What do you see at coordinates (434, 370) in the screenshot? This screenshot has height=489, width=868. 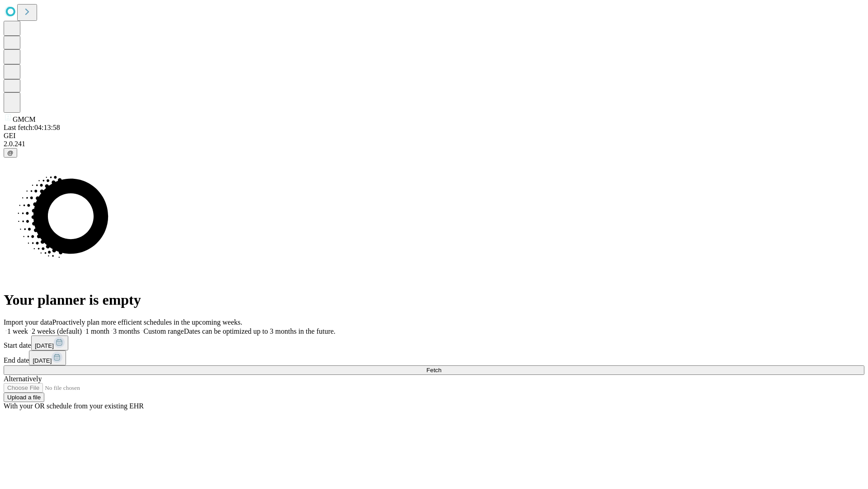 I see `span: Fetch` at bounding box center [434, 370].